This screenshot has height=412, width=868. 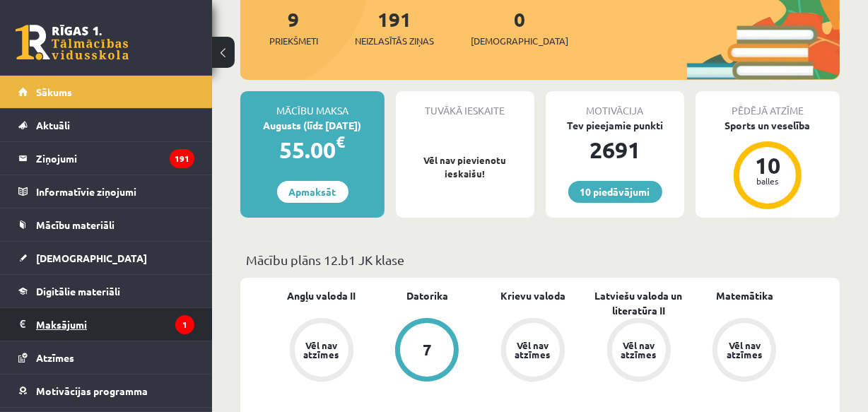 What do you see at coordinates (615, 191) in the screenshot?
I see `a: 10 piedāvājumi` at bounding box center [615, 191].